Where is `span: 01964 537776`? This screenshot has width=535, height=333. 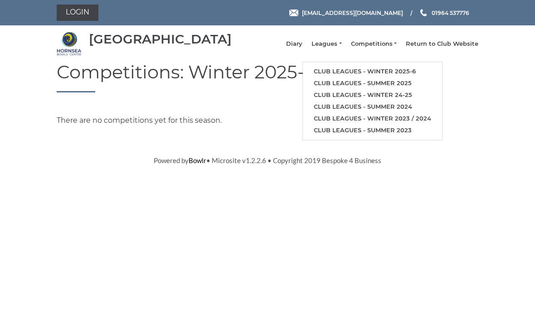 span: 01964 537776 is located at coordinates (450, 12).